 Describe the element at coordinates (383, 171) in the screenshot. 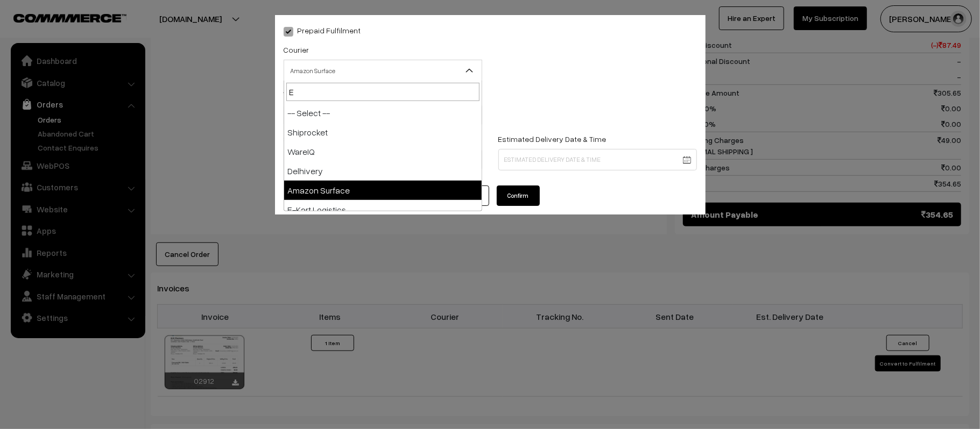

I see `li: Delhivery` at that location.